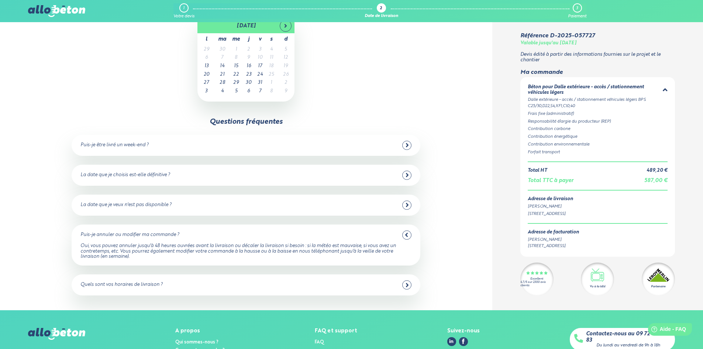 The image size is (703, 349). I want to click on th: d, so click(286, 39).